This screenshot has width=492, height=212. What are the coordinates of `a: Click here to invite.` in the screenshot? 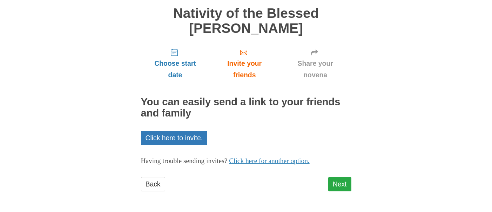 It's located at (174, 138).